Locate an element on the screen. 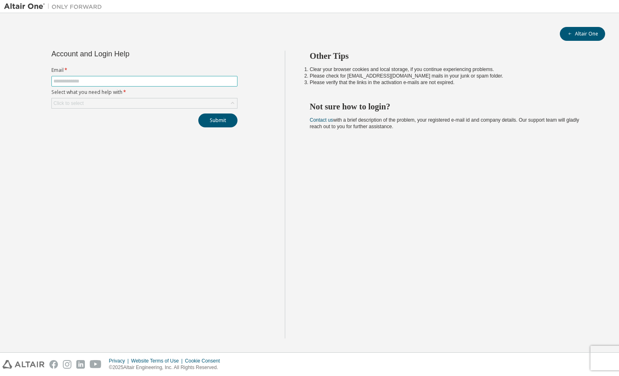 The height and width of the screenshot is (376, 619). label: Select what you need help with is located at coordinates (145, 92).